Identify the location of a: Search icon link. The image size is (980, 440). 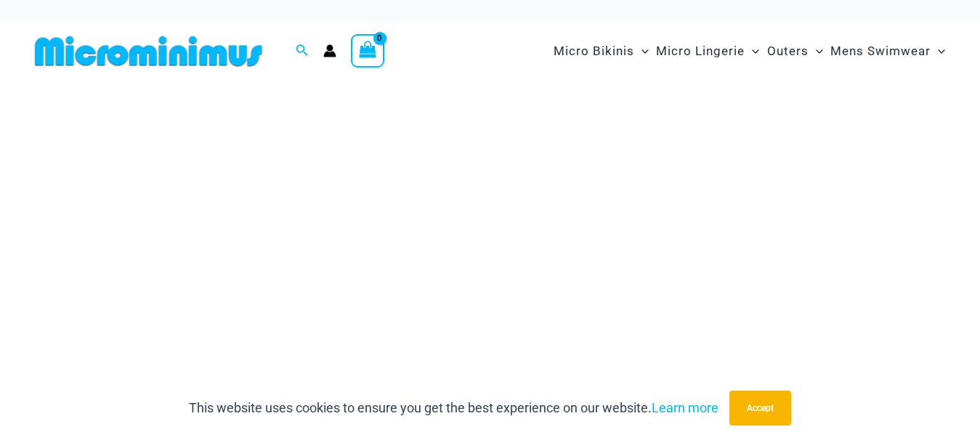
(302, 51).